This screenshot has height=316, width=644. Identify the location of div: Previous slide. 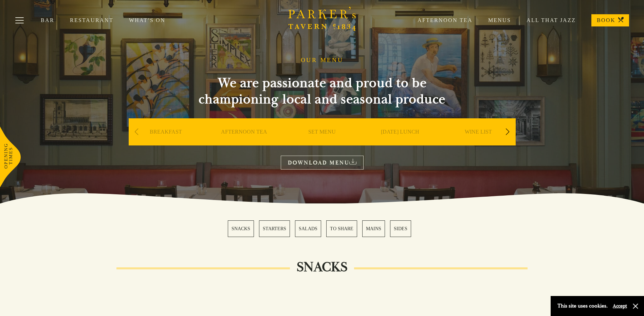
(136, 132).